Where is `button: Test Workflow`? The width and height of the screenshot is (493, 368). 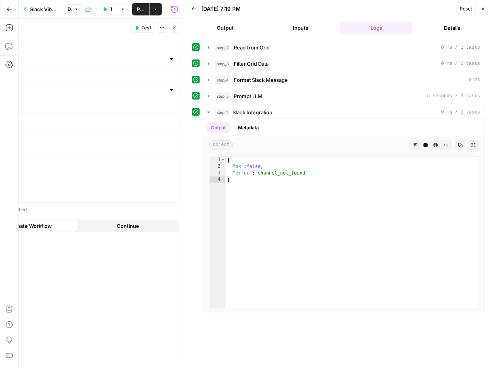
button: Test Workflow is located at coordinates (107, 9).